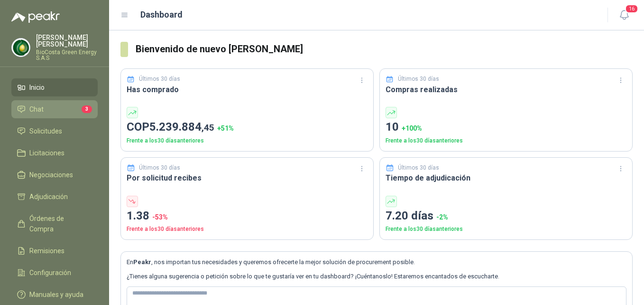  I want to click on a: Chat3, so click(55, 109).